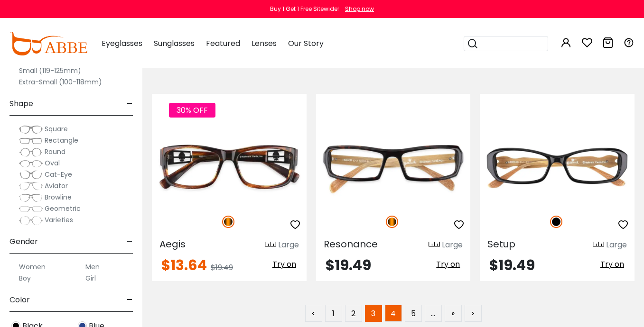  Describe the element at coordinates (501, 244) in the screenshot. I see `span: Setup` at that location.